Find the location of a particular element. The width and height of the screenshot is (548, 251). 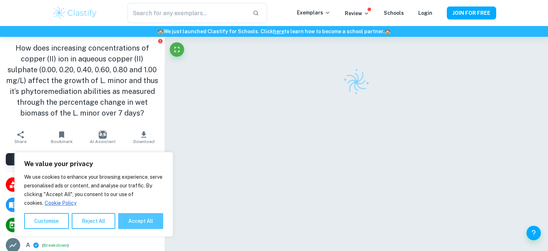

span: AI Assistant is located at coordinates (103, 141).